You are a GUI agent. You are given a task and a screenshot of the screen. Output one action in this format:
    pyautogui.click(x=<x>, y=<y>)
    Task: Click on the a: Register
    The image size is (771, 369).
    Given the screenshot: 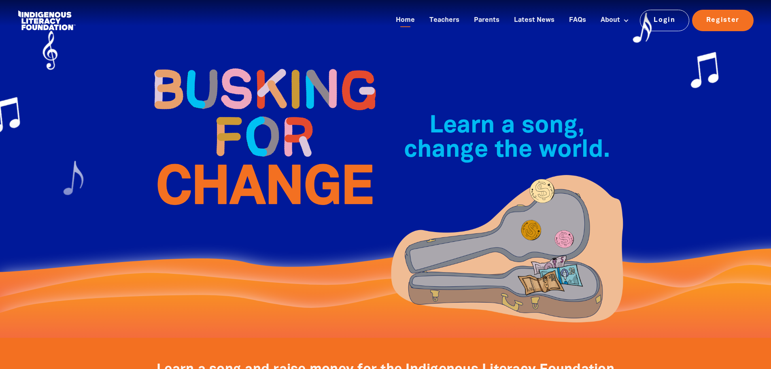 What is the action you would take?
    pyautogui.click(x=723, y=20)
    